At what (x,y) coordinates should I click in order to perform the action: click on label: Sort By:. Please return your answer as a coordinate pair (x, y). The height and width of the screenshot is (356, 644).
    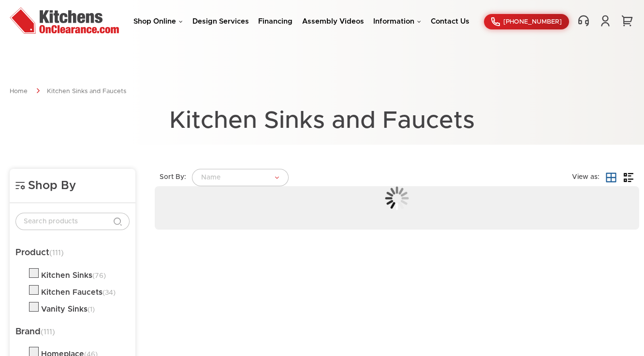
    Looking at the image, I should click on (172, 178).